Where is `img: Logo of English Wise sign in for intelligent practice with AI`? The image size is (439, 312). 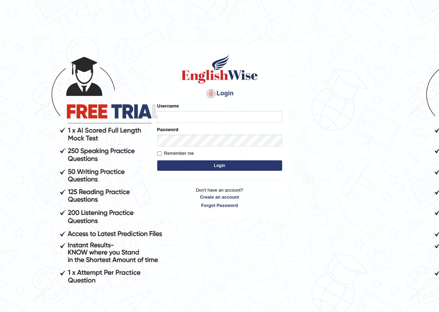 img: Logo of English Wise sign in for intelligent practice with AI is located at coordinates (220, 69).